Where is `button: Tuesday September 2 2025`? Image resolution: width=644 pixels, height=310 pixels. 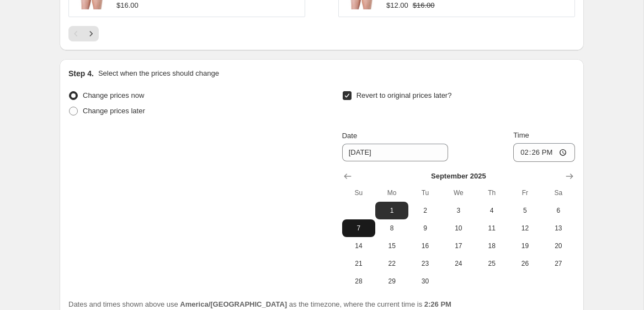
button: Tuesday September 2 2025 is located at coordinates (425, 211).